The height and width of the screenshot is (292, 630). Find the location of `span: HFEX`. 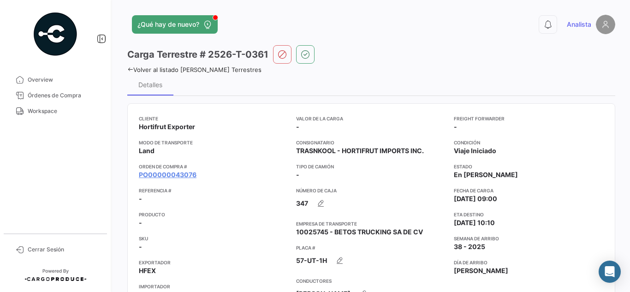

span: HFEX is located at coordinates (147, 271).